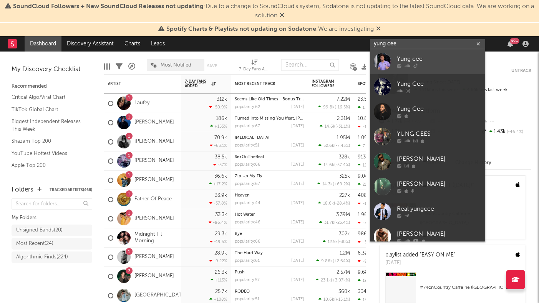  Describe the element at coordinates (439, 209) in the screenshot. I see `div: Real yungcee` at that location.